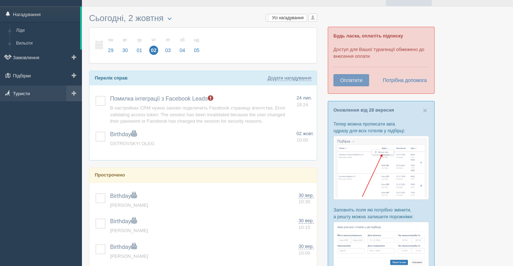 The image size is (513, 266). What do you see at coordinates (139, 45) in the screenshot?
I see `a: ср 01` at bounding box center [139, 45].